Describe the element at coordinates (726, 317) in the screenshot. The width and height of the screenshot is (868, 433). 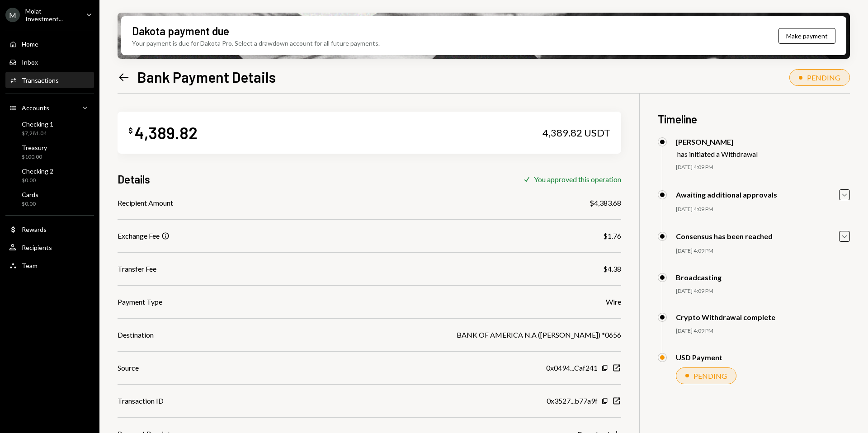
I see `div: Crypto Withdrawal complete` at that location.